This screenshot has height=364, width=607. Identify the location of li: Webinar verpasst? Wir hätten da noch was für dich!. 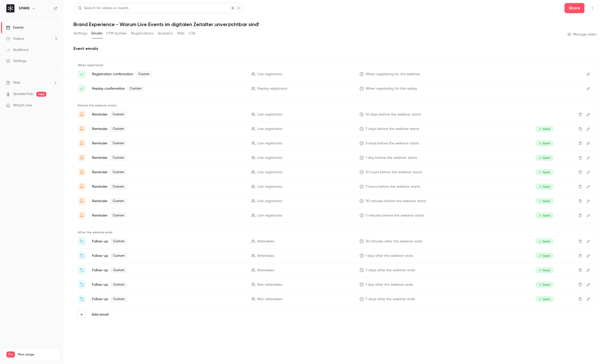
(335, 299).